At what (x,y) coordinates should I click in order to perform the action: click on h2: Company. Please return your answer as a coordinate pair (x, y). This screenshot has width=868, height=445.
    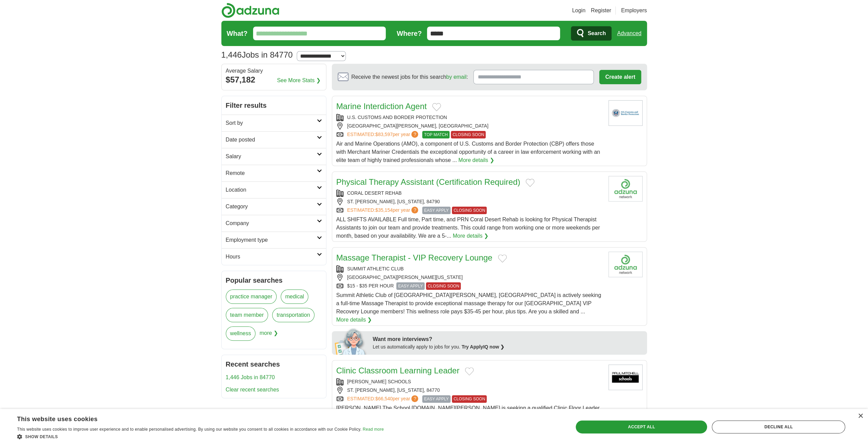
    Looking at the image, I should click on (271, 224).